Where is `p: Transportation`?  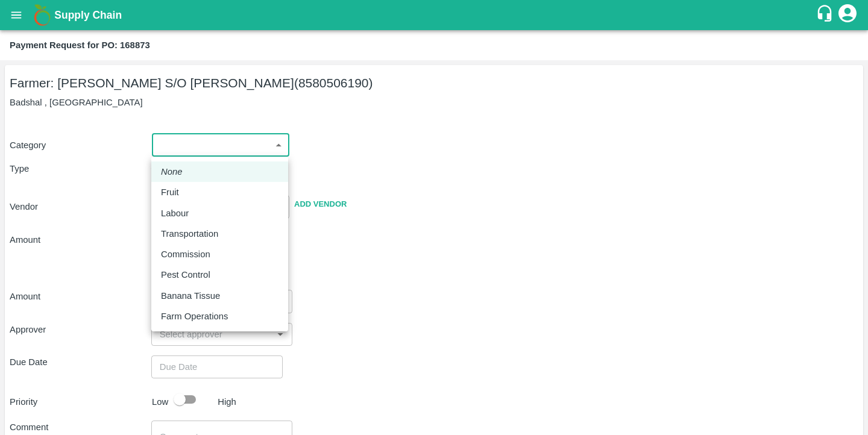 p: Transportation is located at coordinates (190, 234).